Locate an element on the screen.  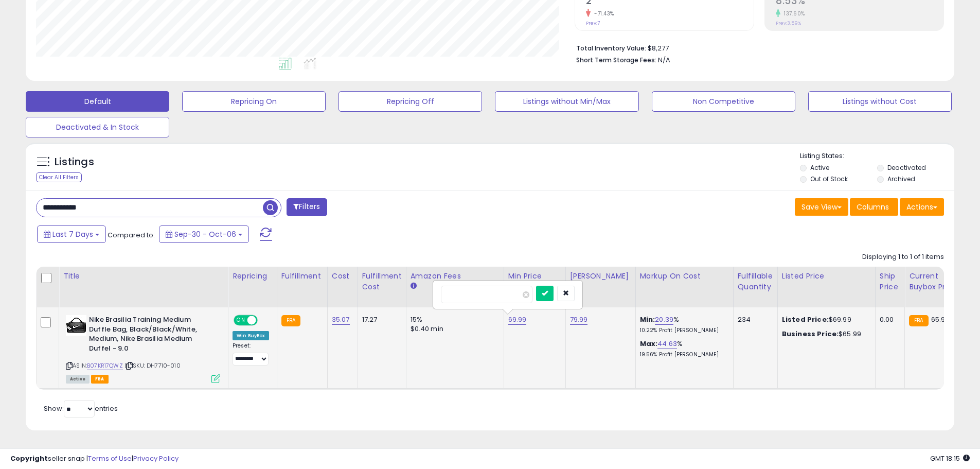
div: seller snap | | is located at coordinates (94, 459).